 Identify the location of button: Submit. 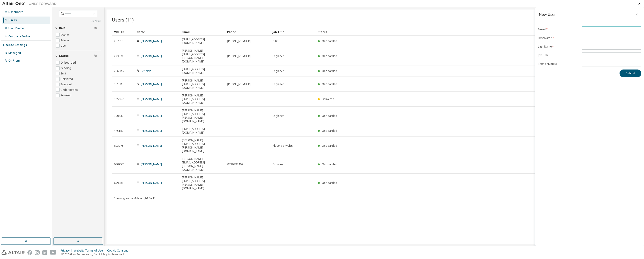
(630, 73).